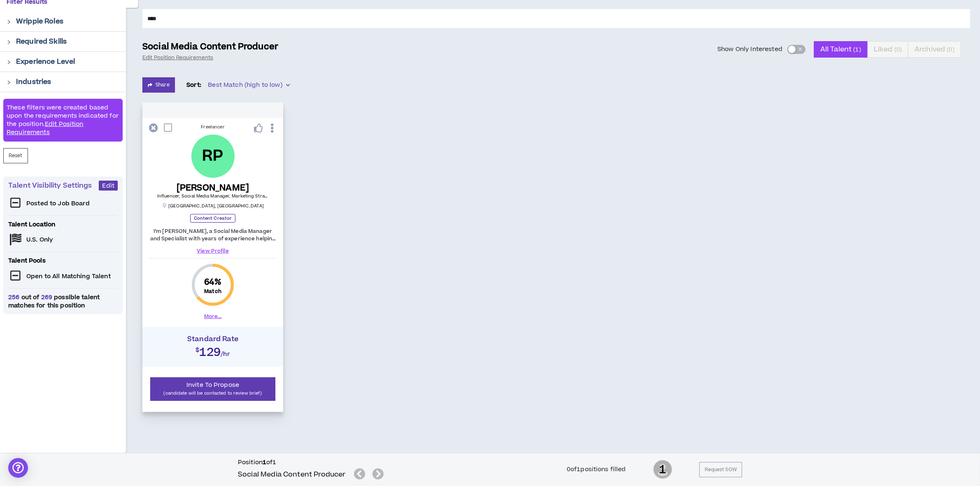  I want to click on p: Required Skills, so click(41, 42).